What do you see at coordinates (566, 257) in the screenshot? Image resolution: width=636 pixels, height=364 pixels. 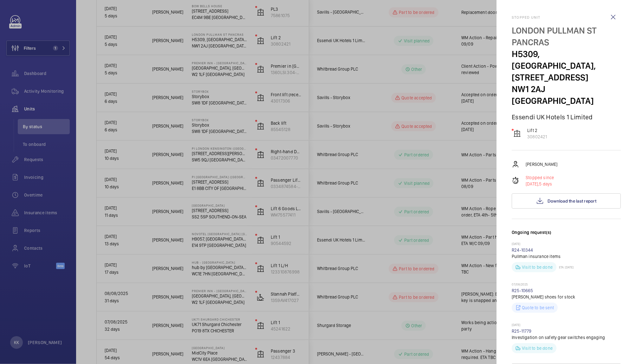 I see `p: Pullman insurance items` at bounding box center [566, 257].